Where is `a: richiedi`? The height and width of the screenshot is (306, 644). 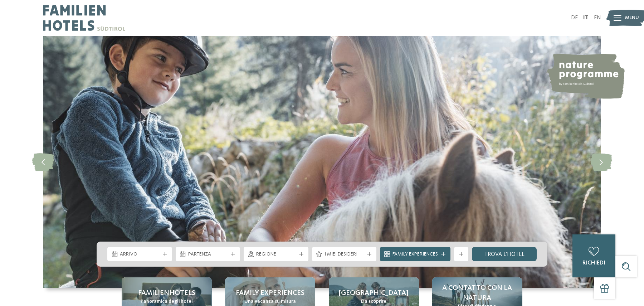 a: richiedi is located at coordinates (594, 256).